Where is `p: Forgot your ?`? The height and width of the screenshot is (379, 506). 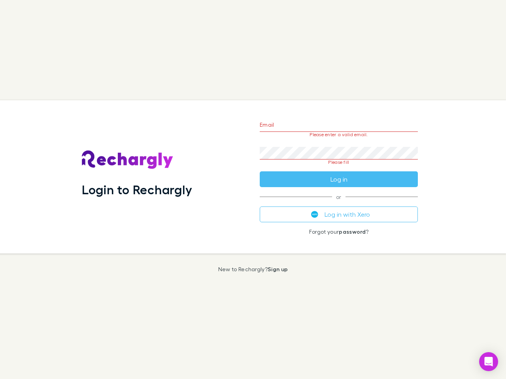
p: Forgot your ? is located at coordinates (339, 232).